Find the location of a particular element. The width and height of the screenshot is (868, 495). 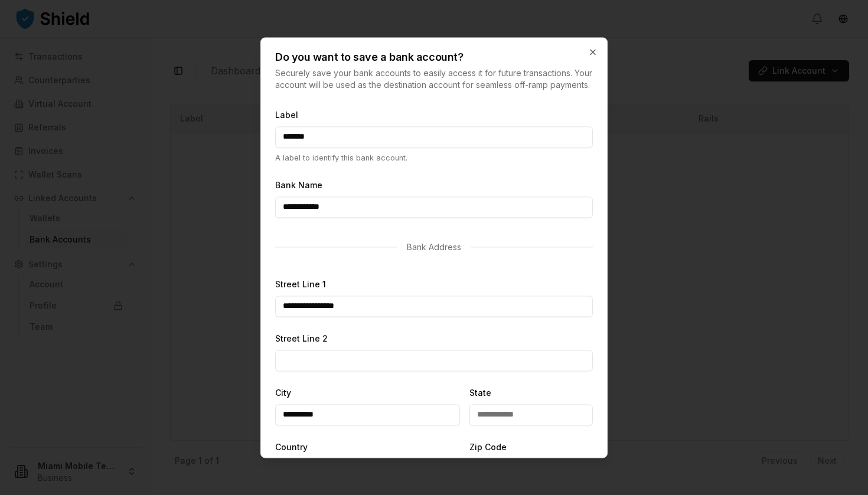

label: Country is located at coordinates (291, 446).